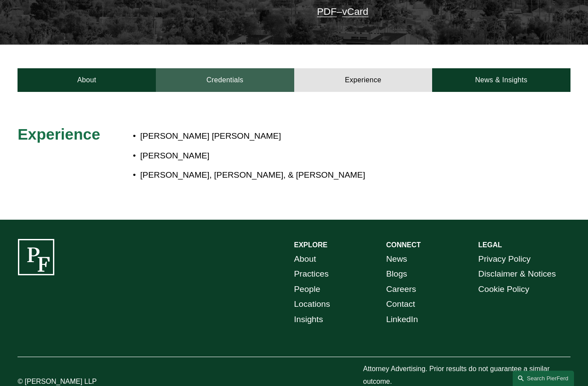 The image size is (588, 386). What do you see at coordinates (544, 378) in the screenshot?
I see `a: Search this site` at bounding box center [544, 378].